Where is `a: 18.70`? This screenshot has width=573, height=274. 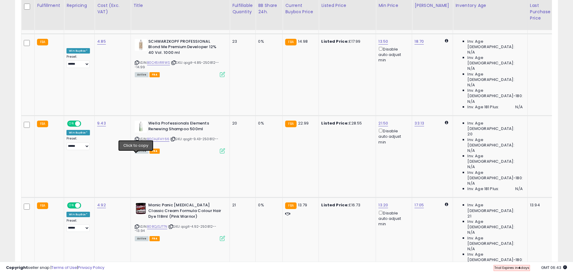
a: 18.70 is located at coordinates (419, 42).